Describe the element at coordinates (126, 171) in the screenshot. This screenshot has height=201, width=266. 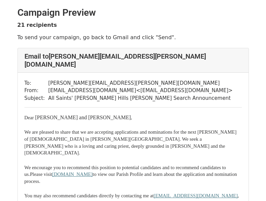
I see `span: We encourage you to recommend this position to potential candidates and to recommend candidates t...` at that location.